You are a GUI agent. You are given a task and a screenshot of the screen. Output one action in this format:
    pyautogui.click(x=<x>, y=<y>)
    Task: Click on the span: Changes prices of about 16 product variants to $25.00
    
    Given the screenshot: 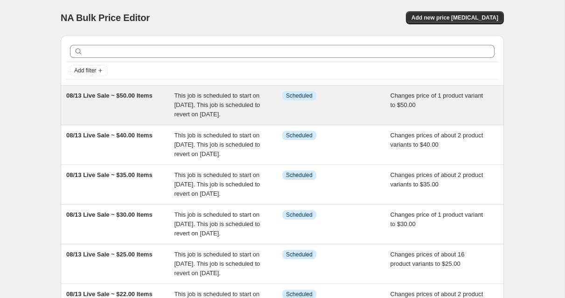 What is the action you would take?
    pyautogui.click(x=428, y=259)
    